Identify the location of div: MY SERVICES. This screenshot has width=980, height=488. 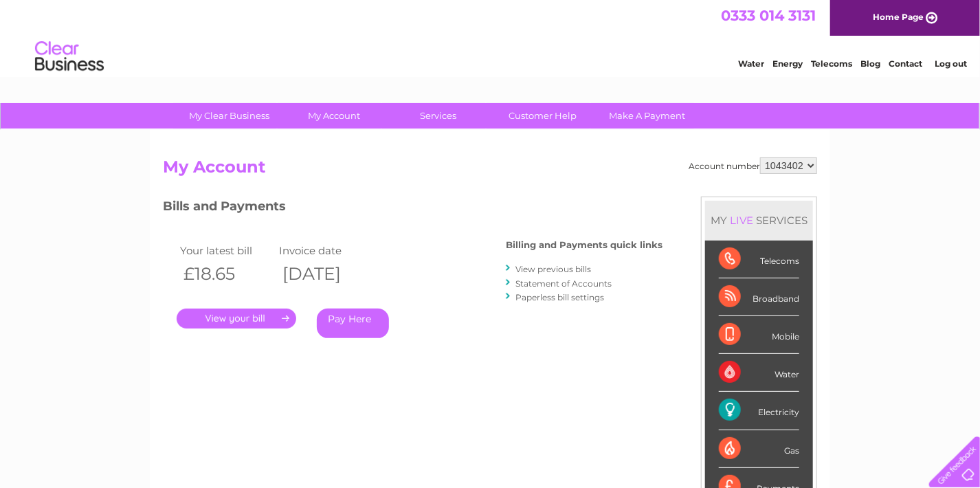
(759, 220).